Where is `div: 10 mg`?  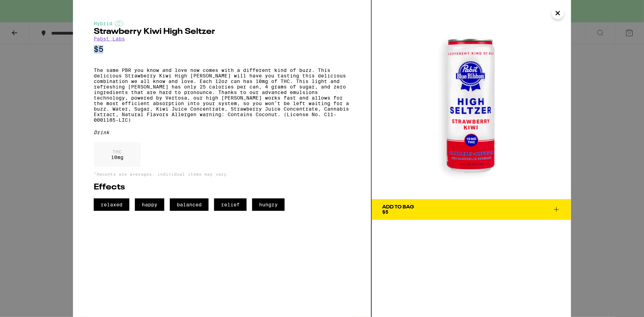
div: 10 mg is located at coordinates (117, 154).